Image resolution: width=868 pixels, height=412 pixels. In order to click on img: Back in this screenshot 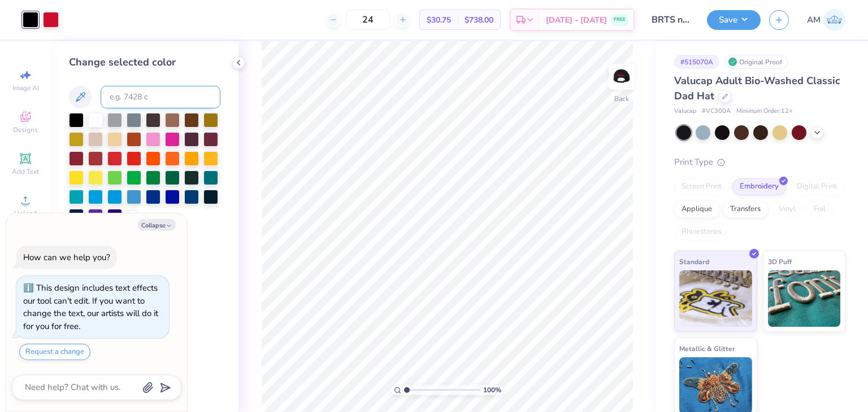, I will do `click(622, 77)`.